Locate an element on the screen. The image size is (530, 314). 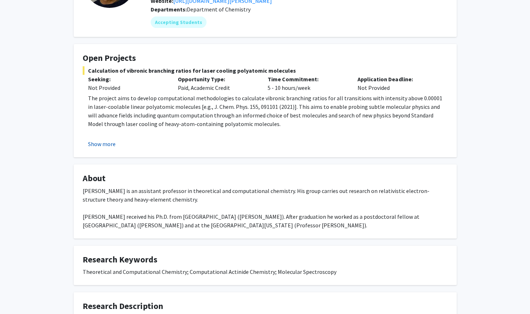
button: Show more is located at coordinates (102, 144).